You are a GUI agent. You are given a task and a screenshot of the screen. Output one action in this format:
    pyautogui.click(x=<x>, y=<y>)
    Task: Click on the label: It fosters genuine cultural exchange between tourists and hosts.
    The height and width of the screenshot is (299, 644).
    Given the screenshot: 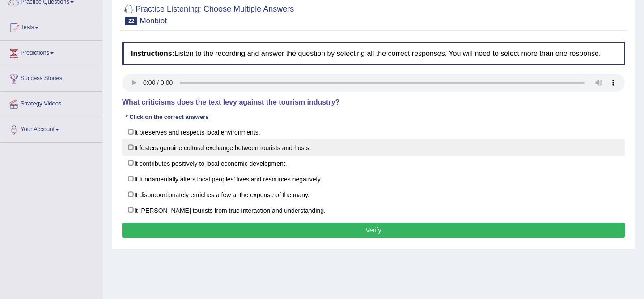 What is the action you would take?
    pyautogui.click(x=373, y=147)
    